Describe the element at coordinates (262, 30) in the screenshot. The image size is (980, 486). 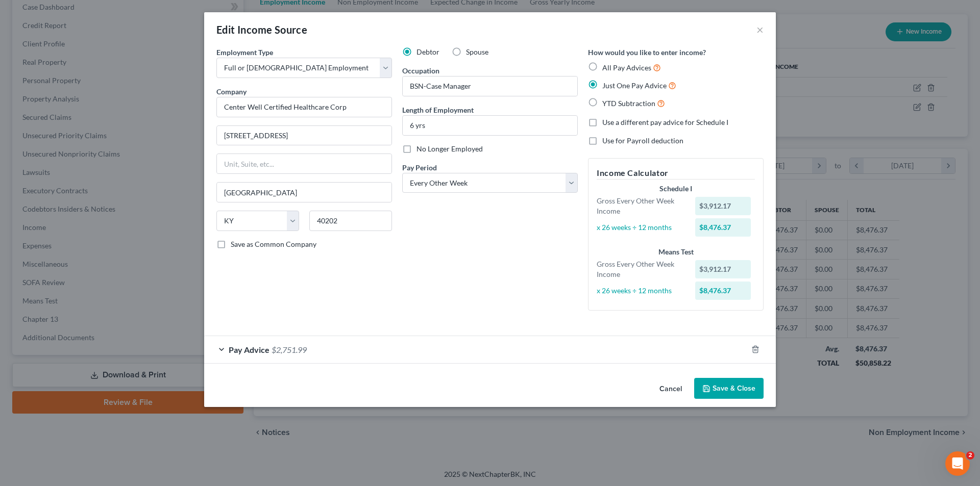
I see `div: Edit Income Source` at that location.